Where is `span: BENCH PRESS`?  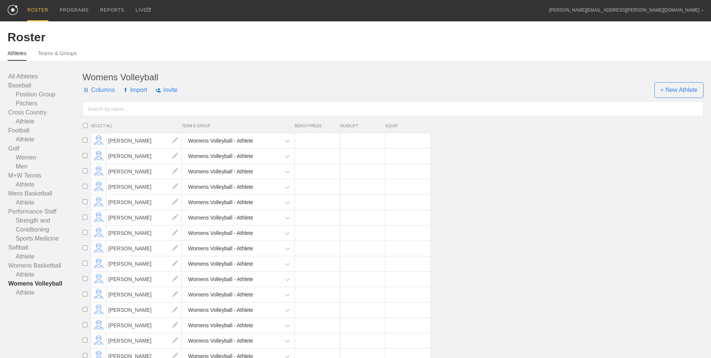 span: BENCH PRESS is located at coordinates (315, 126).